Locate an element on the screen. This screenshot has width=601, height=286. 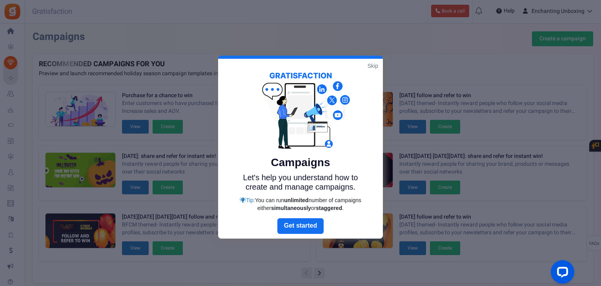
strong: staggered is located at coordinates (329, 208).